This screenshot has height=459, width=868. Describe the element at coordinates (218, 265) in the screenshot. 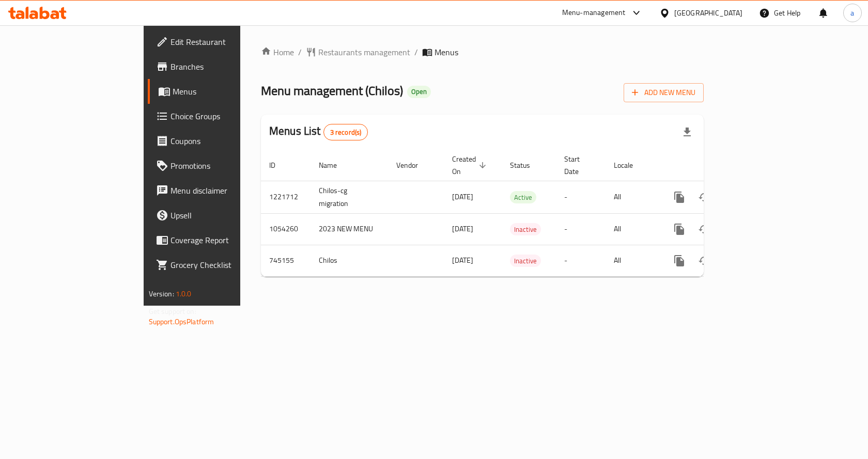

I see `a: Grocery Checklist` at that location.